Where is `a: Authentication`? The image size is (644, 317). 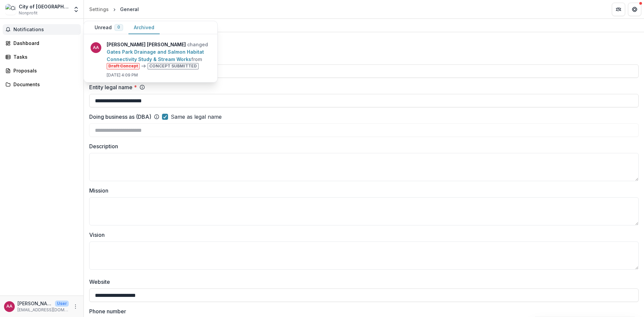
a: Authentication is located at coordinates (157, 25).